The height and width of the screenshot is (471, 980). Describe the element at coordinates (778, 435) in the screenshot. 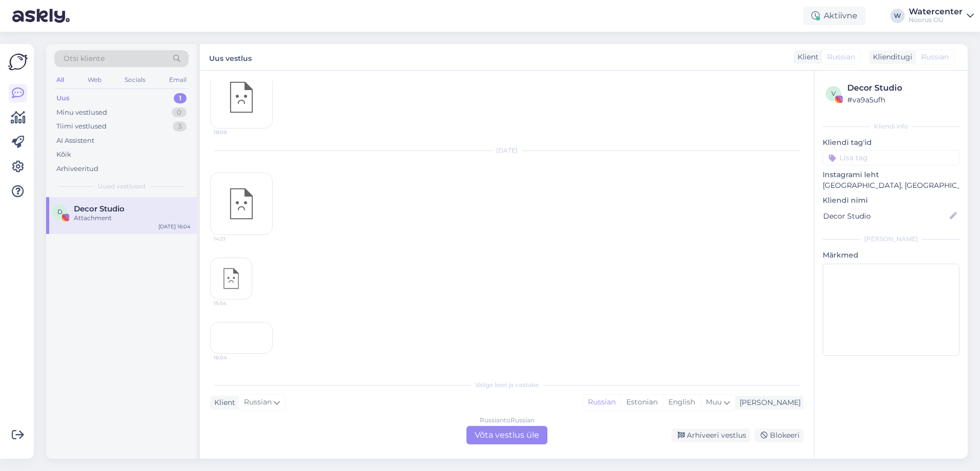

I see `div: Blokeeri` at that location.